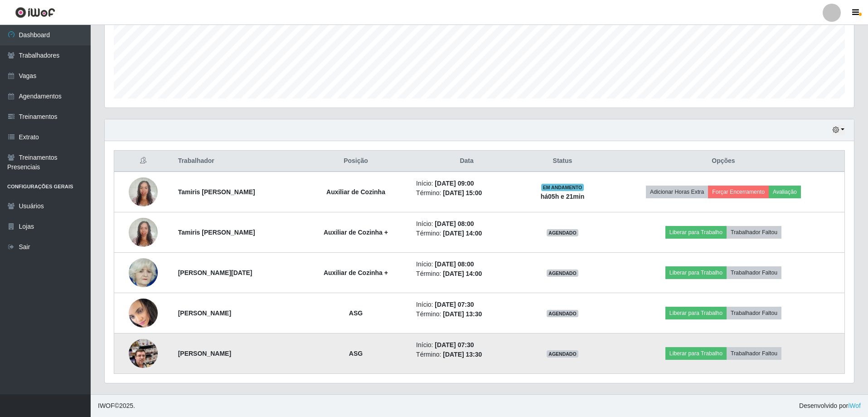 Image resolution: width=868 pixels, height=417 pixels. What do you see at coordinates (143, 313) in the screenshot?
I see `img: 1753109368650.jpeg` at bounding box center [143, 313].